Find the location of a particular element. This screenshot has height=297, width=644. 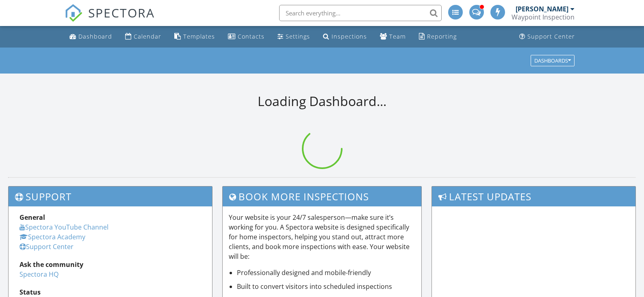

input: Search everything... is located at coordinates (360, 13).